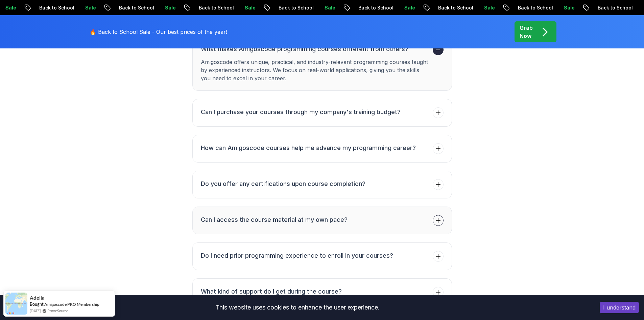 The height and width of the screenshot is (320, 644). Describe the element at coordinates (315, 49) in the screenshot. I see `h3: What makes Amigoscode programming courses different from others?` at that location.